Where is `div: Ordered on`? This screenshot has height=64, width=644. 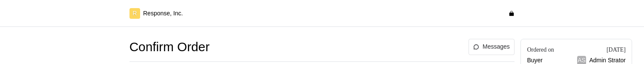
div: Ordered on is located at coordinates (540, 49).